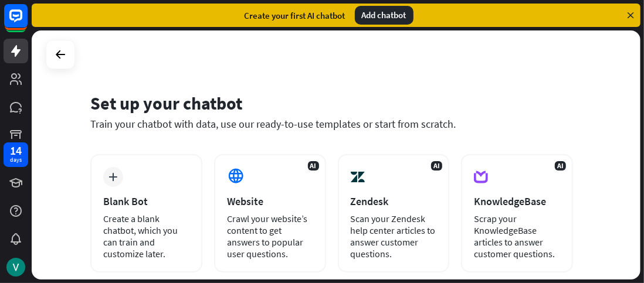  Describe the element at coordinates (16, 154) in the screenshot. I see `a: 14 days` at that location.